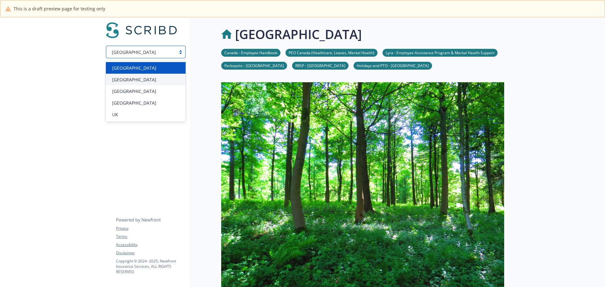  What do you see at coordinates (151, 253) in the screenshot?
I see `a: Disclaimer` at bounding box center [151, 253].